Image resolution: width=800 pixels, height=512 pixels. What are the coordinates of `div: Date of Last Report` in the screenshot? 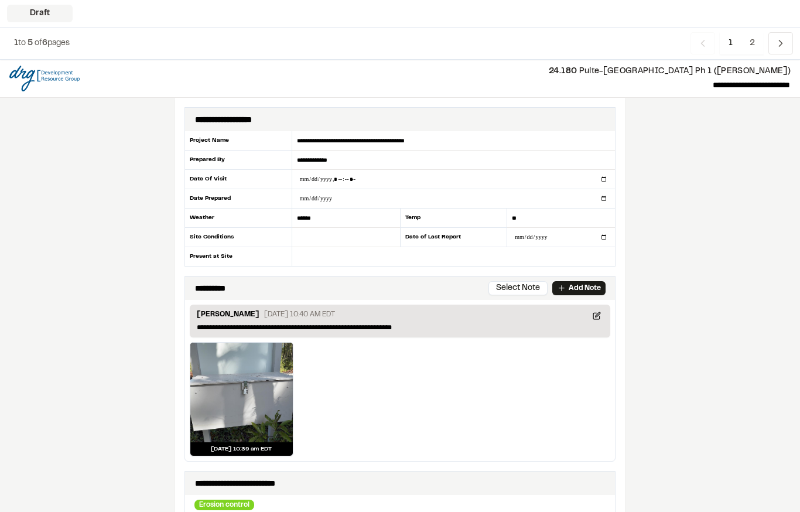 It's located at (454, 237).